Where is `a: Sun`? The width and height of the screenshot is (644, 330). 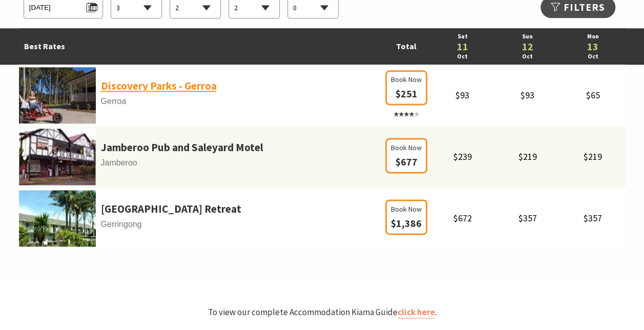 a: Sun is located at coordinates (527, 36).